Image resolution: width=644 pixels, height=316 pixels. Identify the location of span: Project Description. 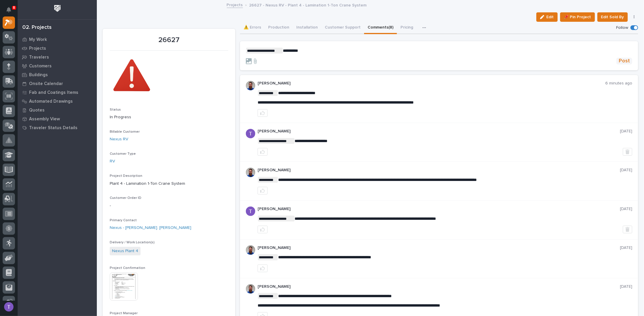
(126, 175).